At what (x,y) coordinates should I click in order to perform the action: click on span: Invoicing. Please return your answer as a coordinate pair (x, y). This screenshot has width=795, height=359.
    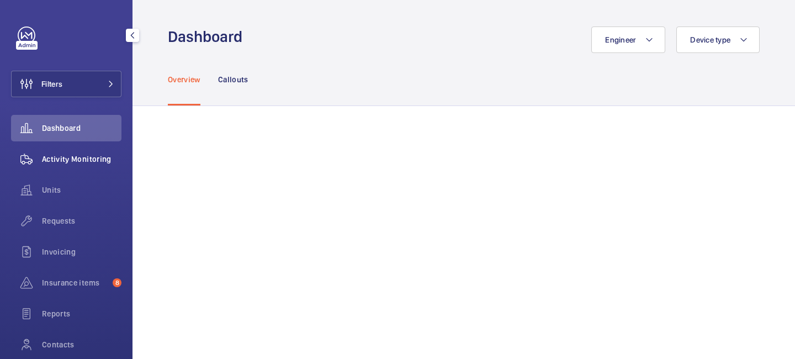
    Looking at the image, I should click on (82, 252).